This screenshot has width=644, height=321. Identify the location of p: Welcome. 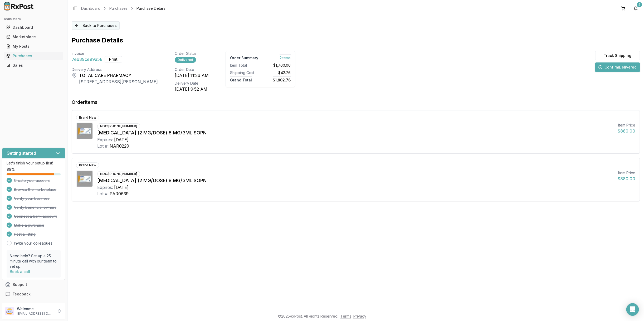
(35, 309).